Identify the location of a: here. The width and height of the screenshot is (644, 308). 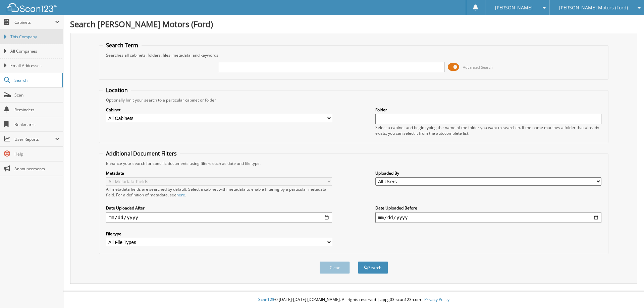
(180, 195).